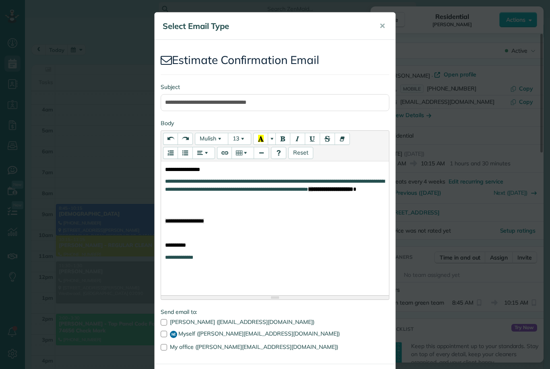 This screenshot has height=369, width=550. I want to click on div: Resize, so click(275, 298).